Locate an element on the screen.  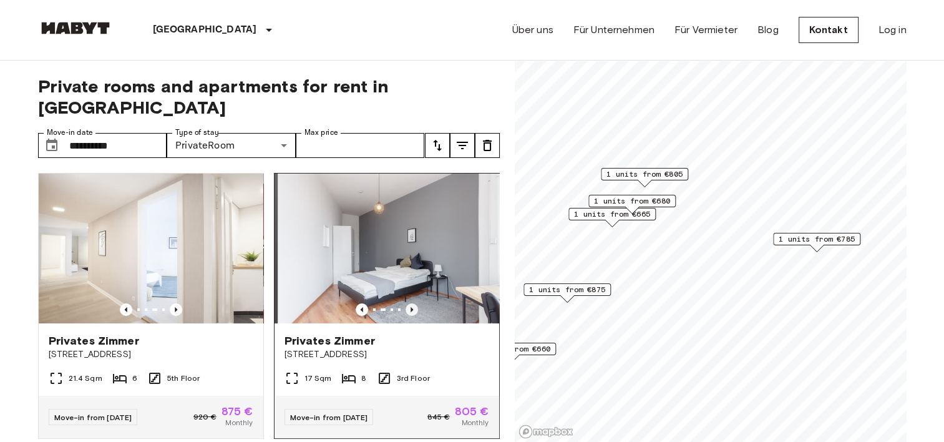
button: Choose date, selected date is 1 Oct 2025 is located at coordinates (52, 145).